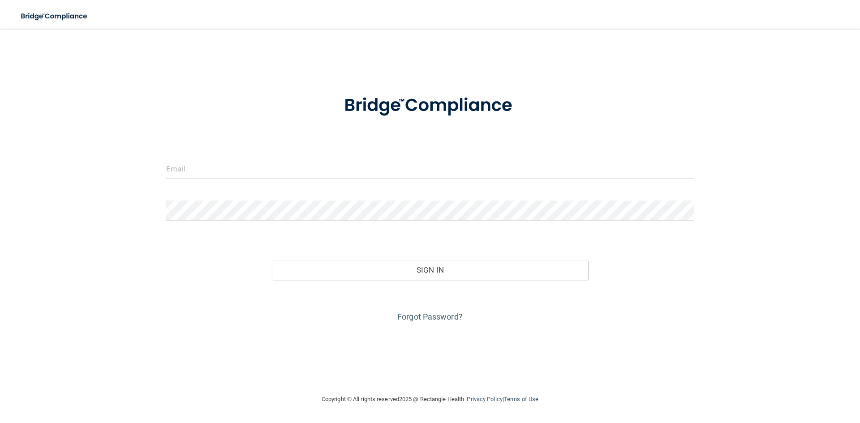  I want to click on a: Privacy Policy, so click(484, 399).